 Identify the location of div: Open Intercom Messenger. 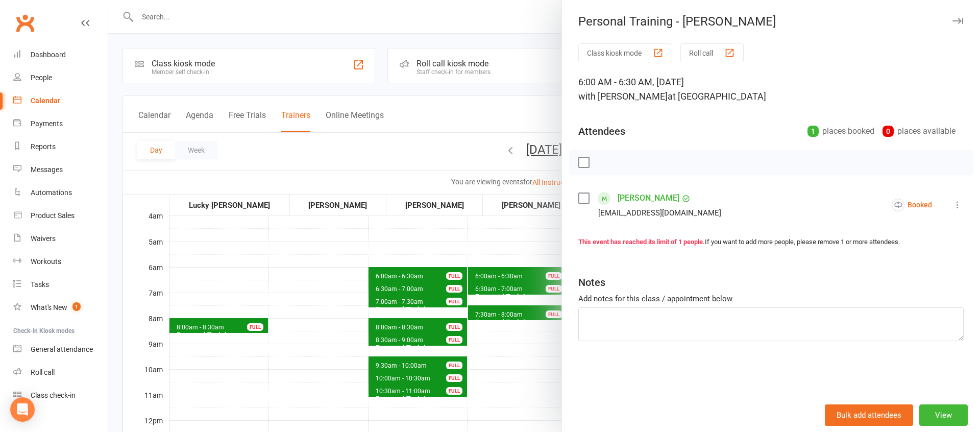
(23, 410).